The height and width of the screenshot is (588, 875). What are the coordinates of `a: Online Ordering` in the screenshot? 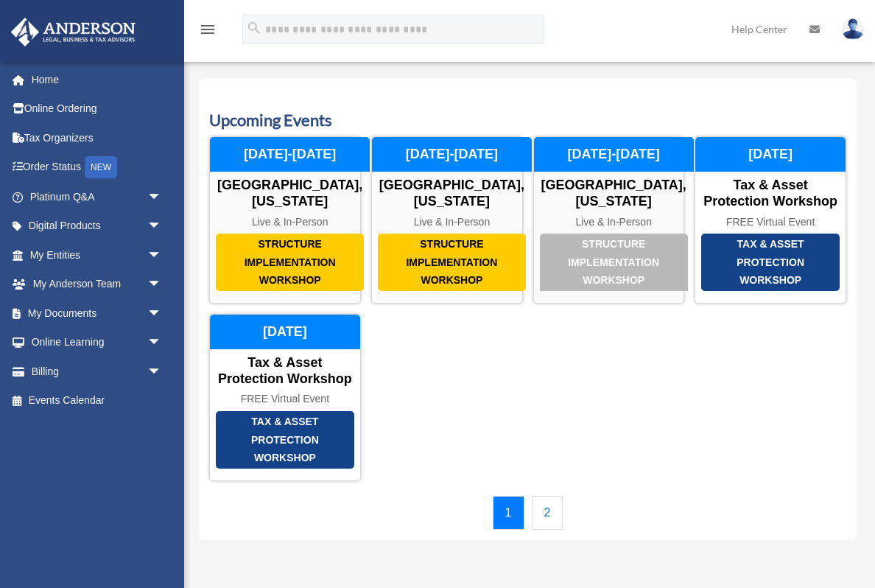 It's located at (97, 109).